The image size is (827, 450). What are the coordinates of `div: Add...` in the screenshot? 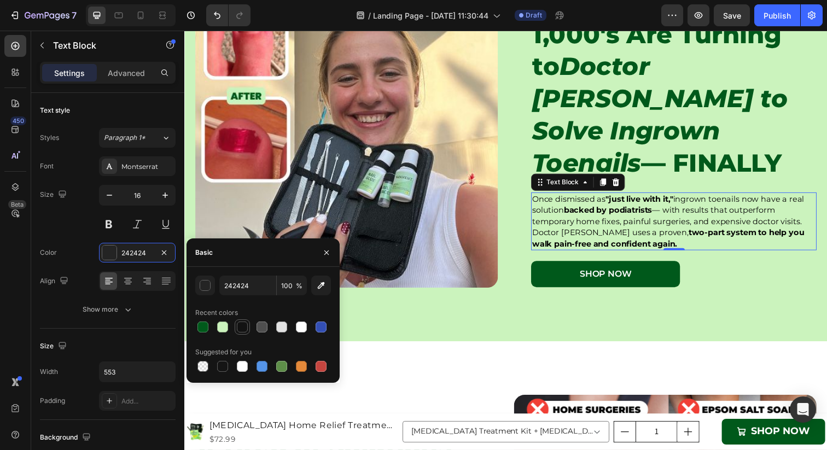 It's located at (147, 401).